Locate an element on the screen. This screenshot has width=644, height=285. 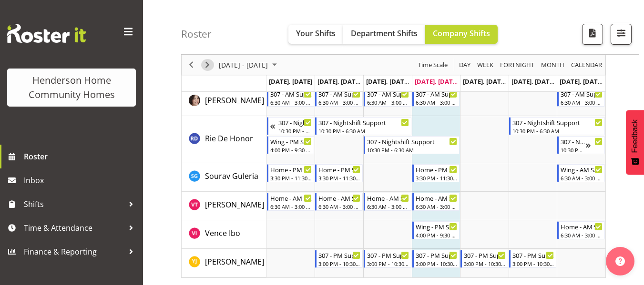
div: Rie De Honor"s event - Wing - PM Support 2 Begin From Monday, August 25, 2025 at 4:00:00 PM GMT+1... is located at coordinates (291, 145).